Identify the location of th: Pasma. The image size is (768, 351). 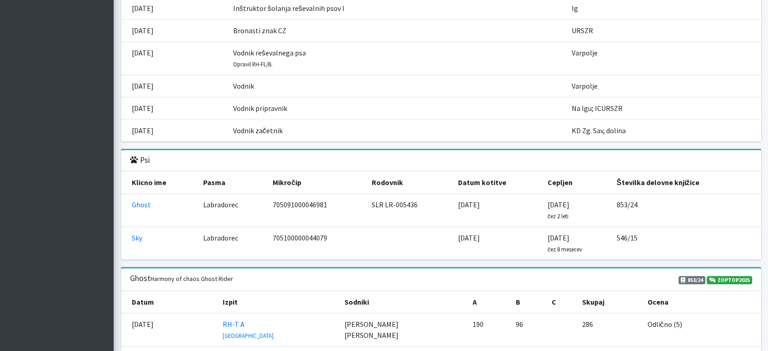
(232, 182).